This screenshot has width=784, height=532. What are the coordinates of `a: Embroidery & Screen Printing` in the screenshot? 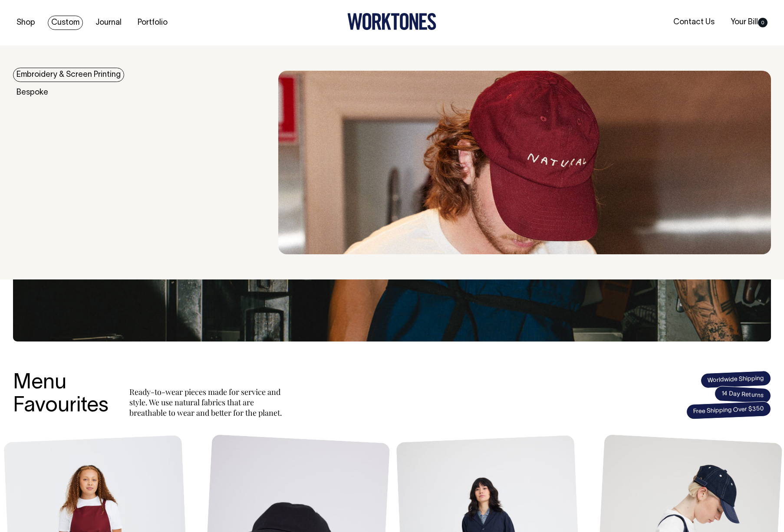 It's located at (69, 75).